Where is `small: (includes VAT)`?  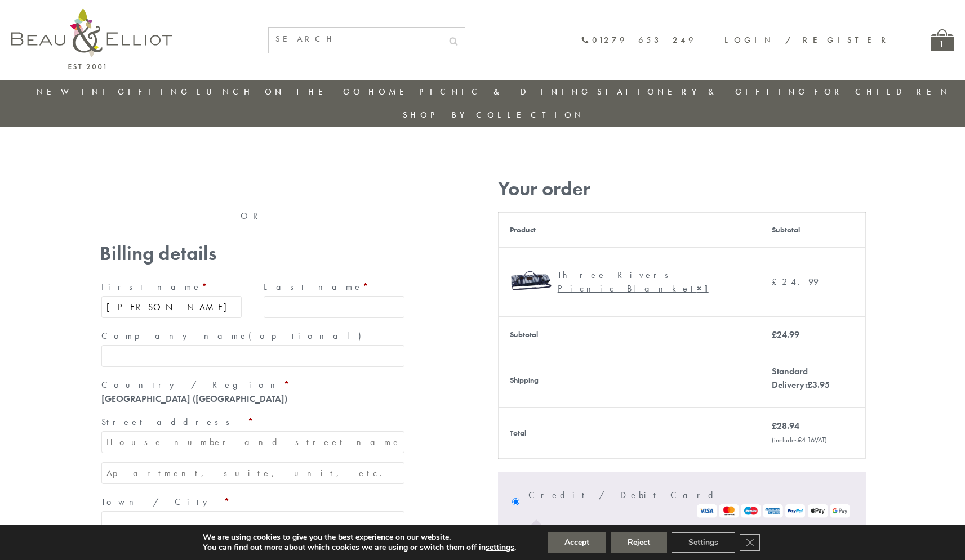 small: (includes VAT) is located at coordinates (800, 439).